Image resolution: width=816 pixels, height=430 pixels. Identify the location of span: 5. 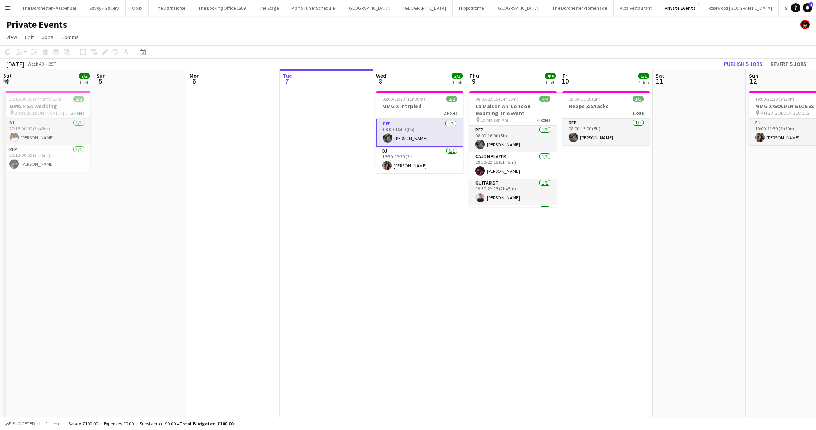
(100, 81).